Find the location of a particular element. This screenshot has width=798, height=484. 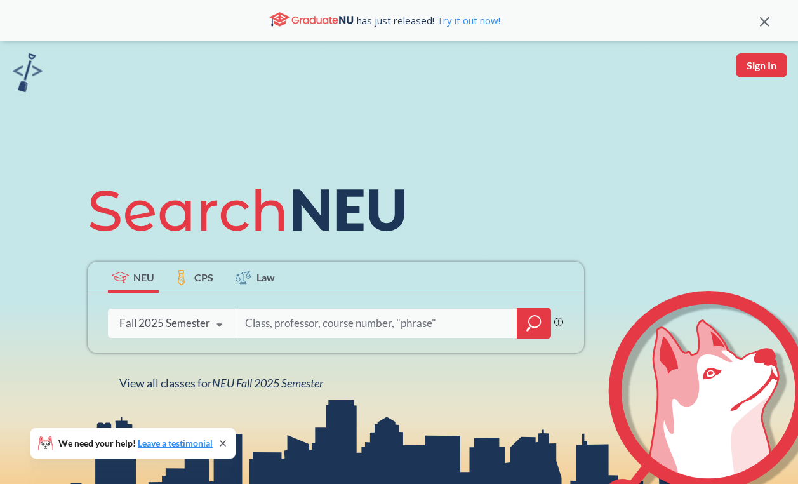

a: sandbox logo is located at coordinates (27, 74).